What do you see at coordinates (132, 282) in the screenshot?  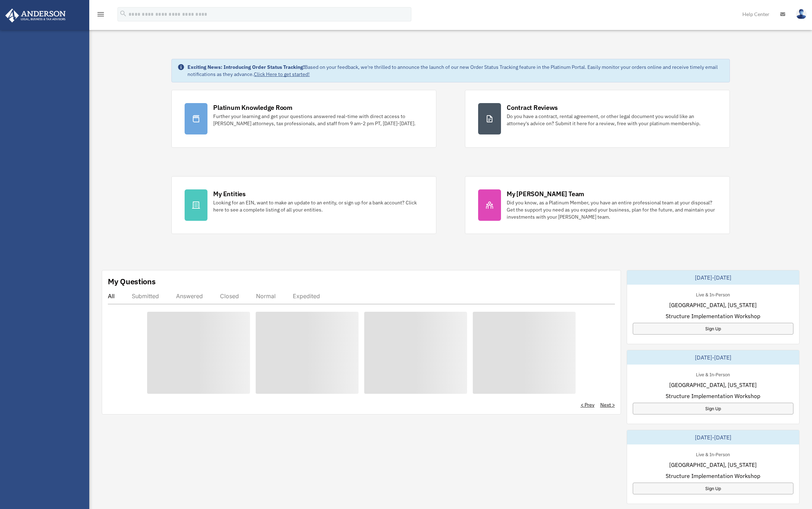 I see `div: My Questions` at bounding box center [132, 282].